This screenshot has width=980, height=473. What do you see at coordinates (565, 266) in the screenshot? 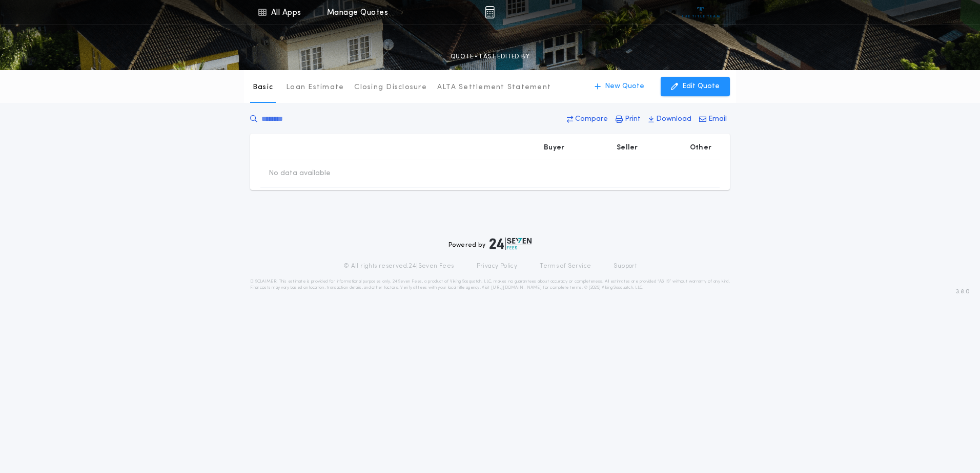
I see `a: Terms of Service` at bounding box center [565, 266].